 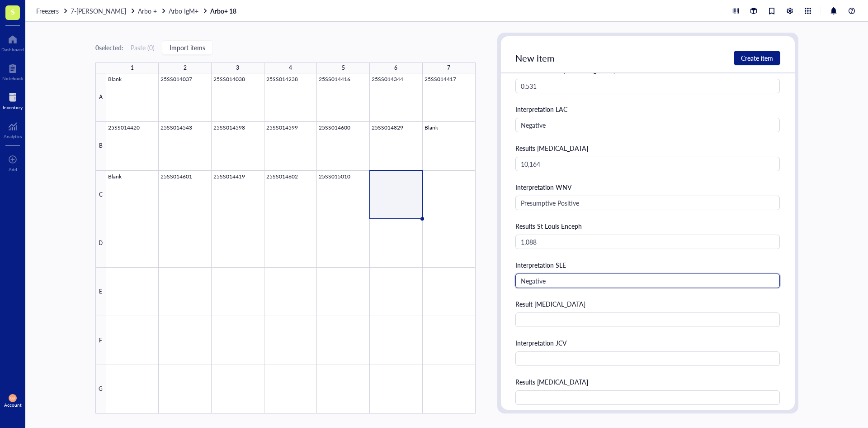 What do you see at coordinates (101, 340) in the screenshot?
I see `div: F` at bounding box center [101, 340].